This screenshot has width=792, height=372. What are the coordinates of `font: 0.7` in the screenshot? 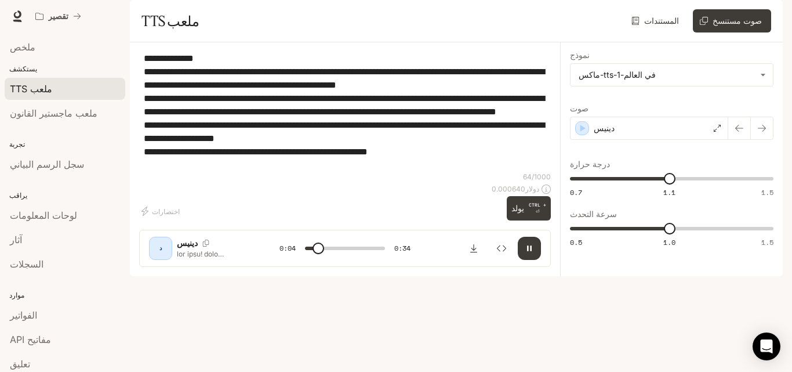 It's located at (576, 192).